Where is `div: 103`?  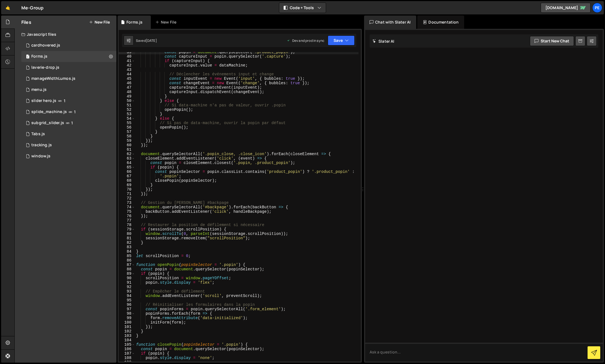 div: 103 is located at coordinates (127, 336).